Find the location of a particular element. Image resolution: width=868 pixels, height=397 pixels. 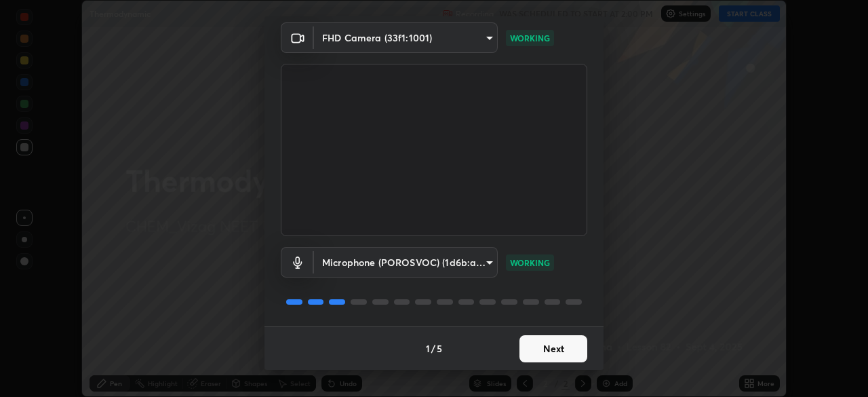

h4: 5 is located at coordinates (439, 348).